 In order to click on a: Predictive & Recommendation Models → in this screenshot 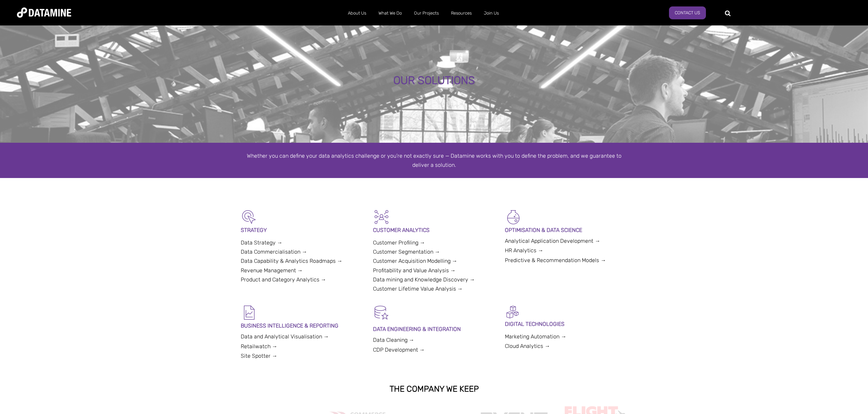, I will do `click(555, 260)`.